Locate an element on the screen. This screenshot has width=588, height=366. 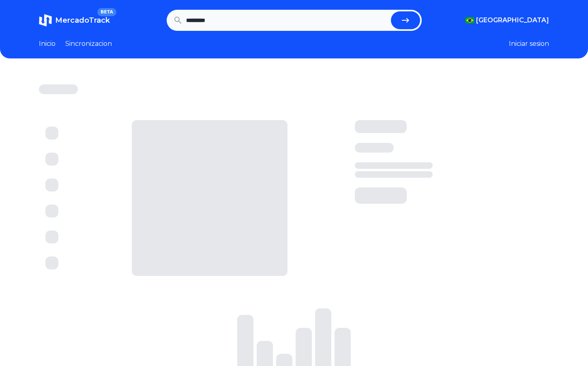
img: Brasil is located at coordinates (469, 21).